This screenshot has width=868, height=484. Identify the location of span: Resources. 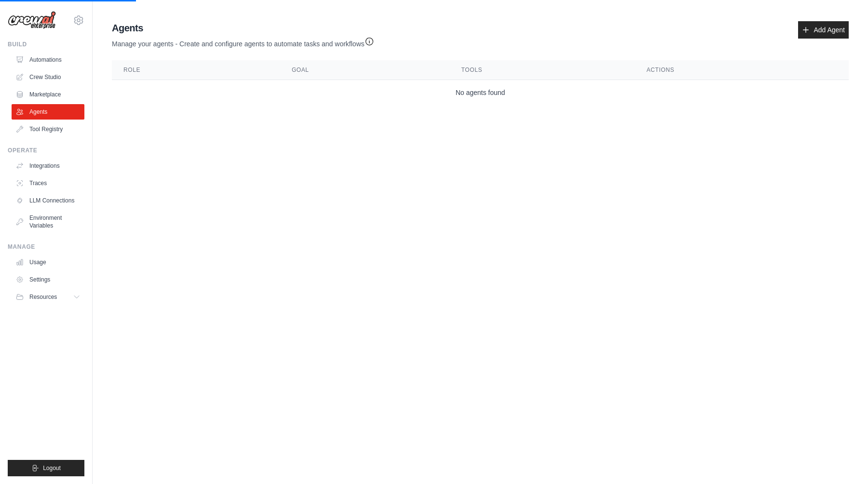
(42, 297).